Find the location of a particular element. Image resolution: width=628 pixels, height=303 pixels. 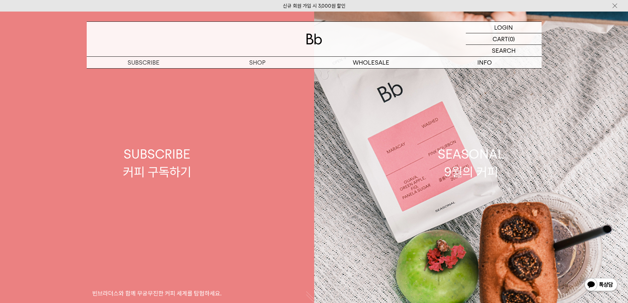

p: (0) is located at coordinates (511, 39).